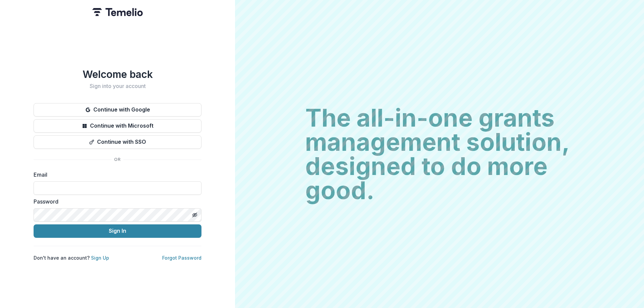 This screenshot has height=308, width=644. I want to click on h2: Sign into your account, so click(117, 86).